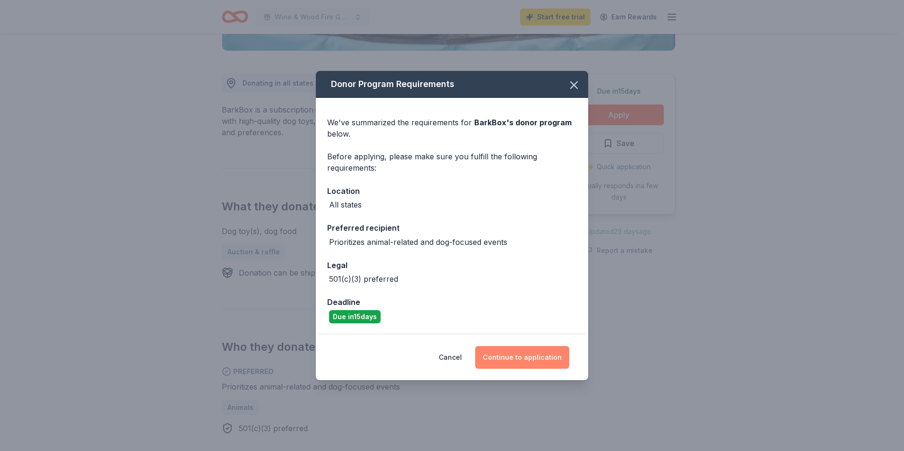  Describe the element at coordinates (452, 128) in the screenshot. I see `div: We've summarized the requirements for below.` at that location.